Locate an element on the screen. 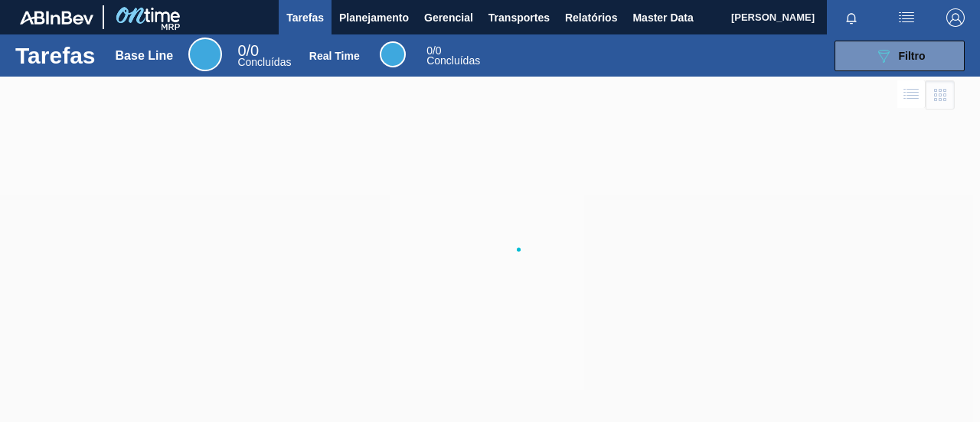 The width and height of the screenshot is (980, 422). span: Gerencial is located at coordinates (449, 18).